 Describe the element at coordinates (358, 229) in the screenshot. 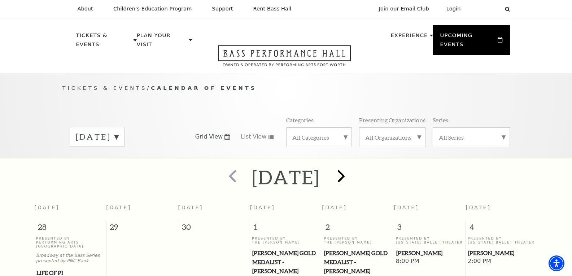

I see `span: 2` at that location.